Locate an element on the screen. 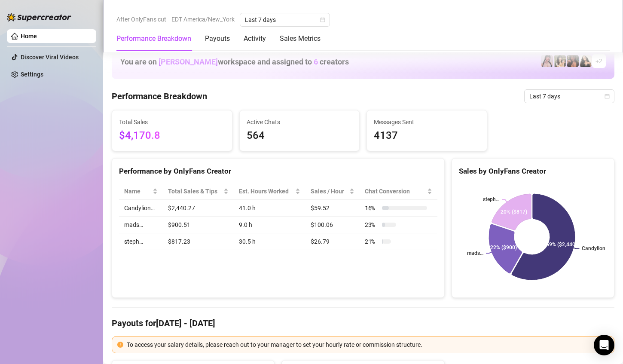 The height and width of the screenshot is (364, 623). span: Messages Sent is located at coordinates (427, 122).